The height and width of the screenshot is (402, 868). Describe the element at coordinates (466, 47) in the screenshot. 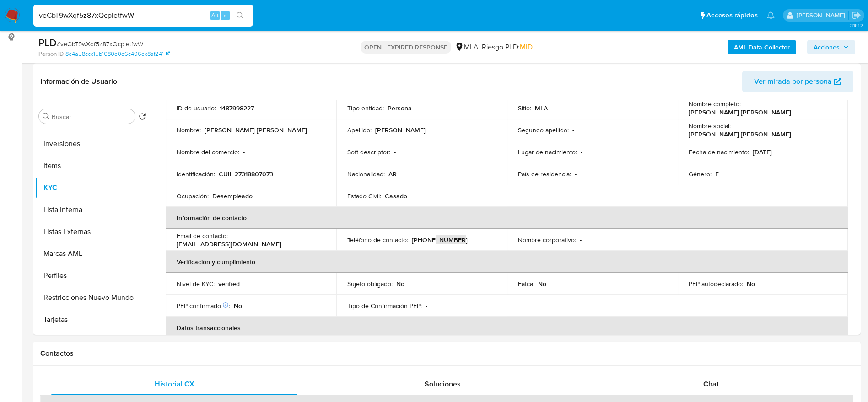

I see `div: MLA` at that location.